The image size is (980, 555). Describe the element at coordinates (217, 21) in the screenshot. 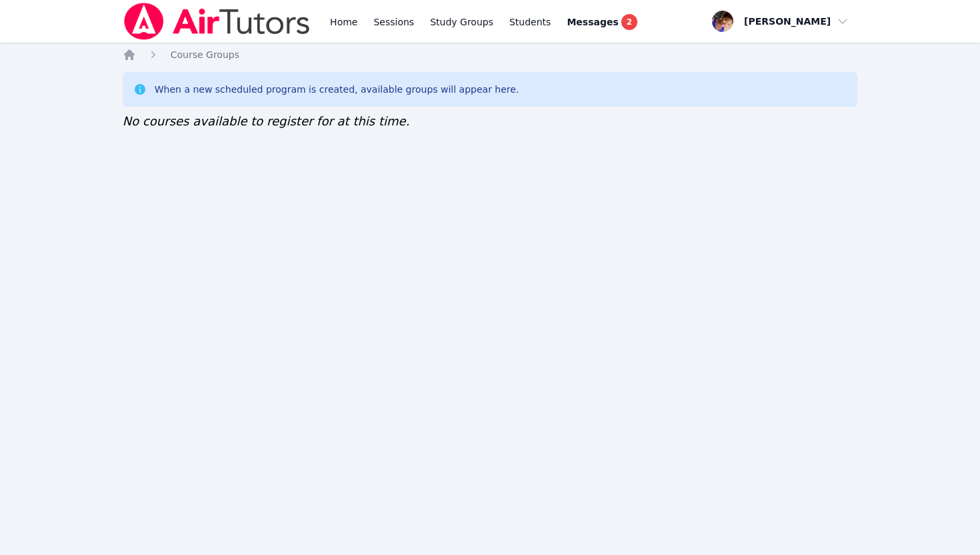

I see `img: Air Tutors` at that location.